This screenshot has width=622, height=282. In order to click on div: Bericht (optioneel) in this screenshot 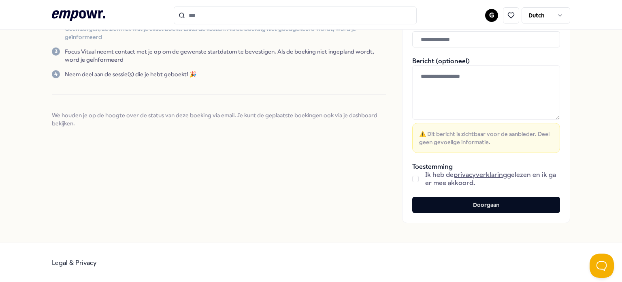, I will do `click(486, 105)`.